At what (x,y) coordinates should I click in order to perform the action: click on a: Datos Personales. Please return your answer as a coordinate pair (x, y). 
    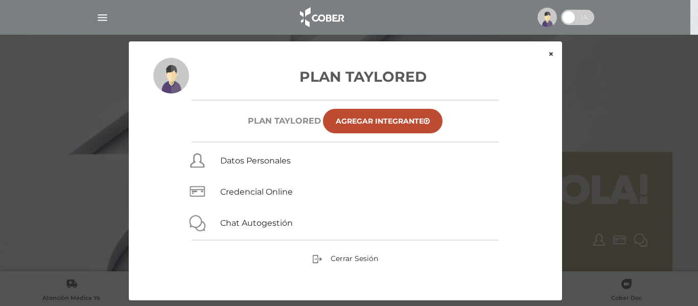
    Looking at the image, I should click on (255, 160).